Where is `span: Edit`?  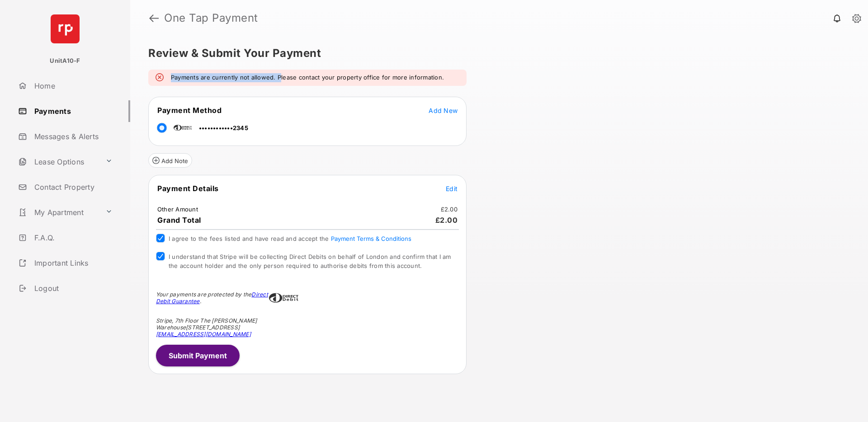 span: Edit is located at coordinates (451, 188).